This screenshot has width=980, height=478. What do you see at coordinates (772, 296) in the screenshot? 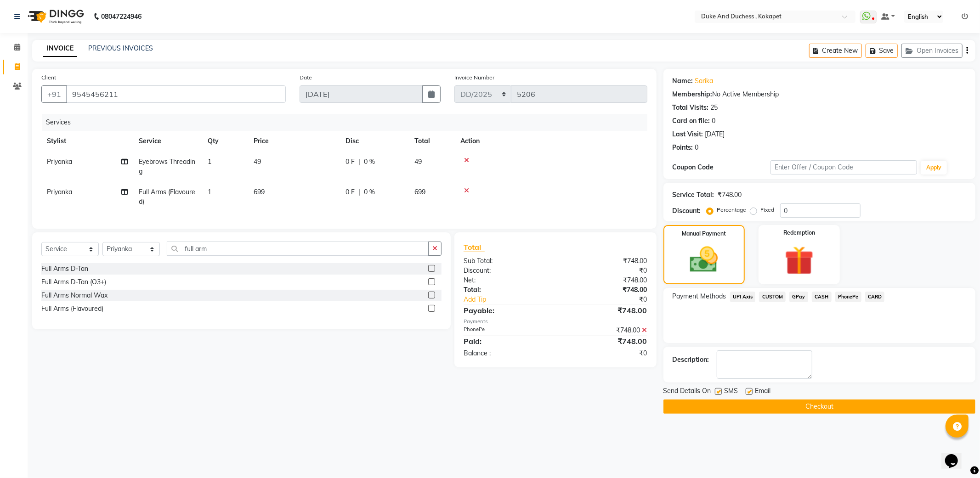
I see `span: CUSTOM` at bounding box center [772, 296].